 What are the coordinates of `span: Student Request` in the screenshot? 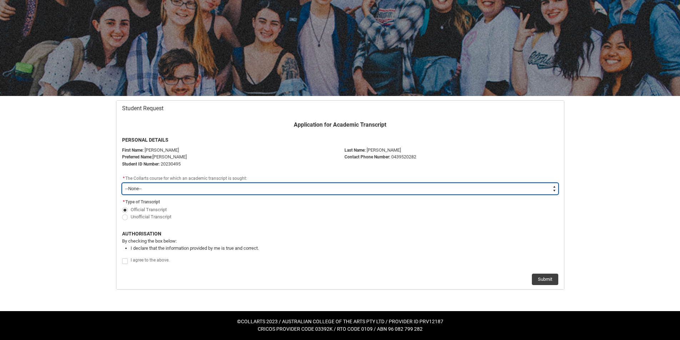 It's located at (143, 109).